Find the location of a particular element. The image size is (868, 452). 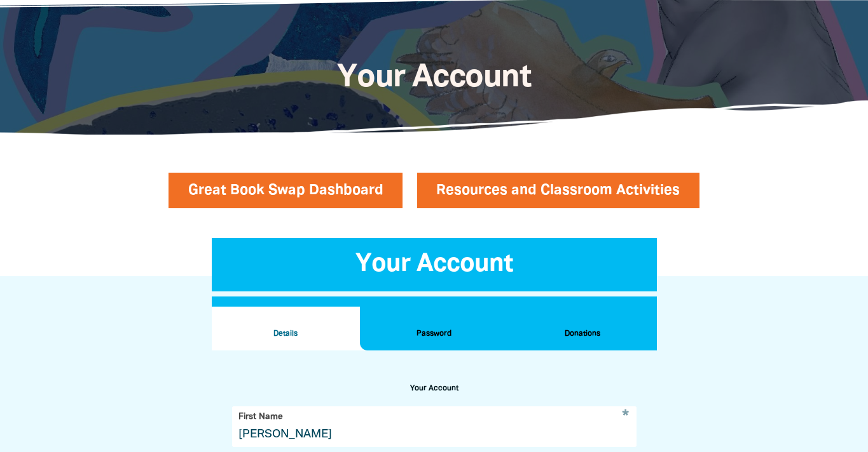

a: Resources and Classroom Activities is located at coordinates (558, 191).